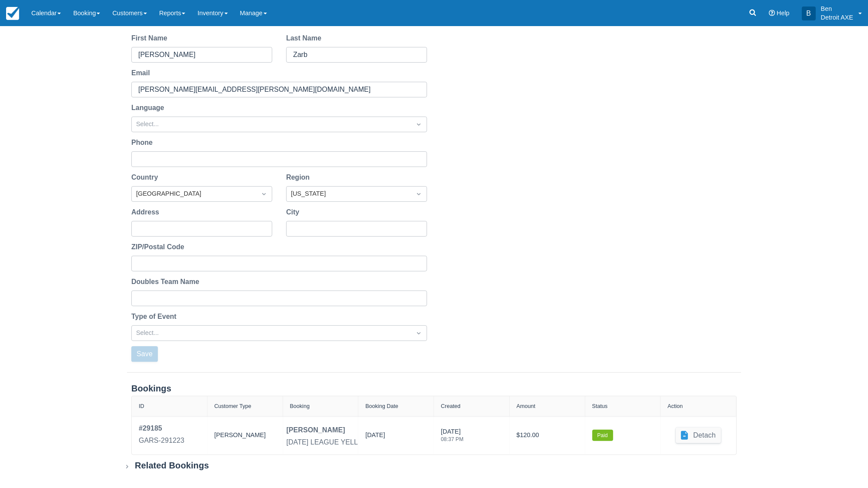  I want to click on div: Related Bookings, so click(172, 465).